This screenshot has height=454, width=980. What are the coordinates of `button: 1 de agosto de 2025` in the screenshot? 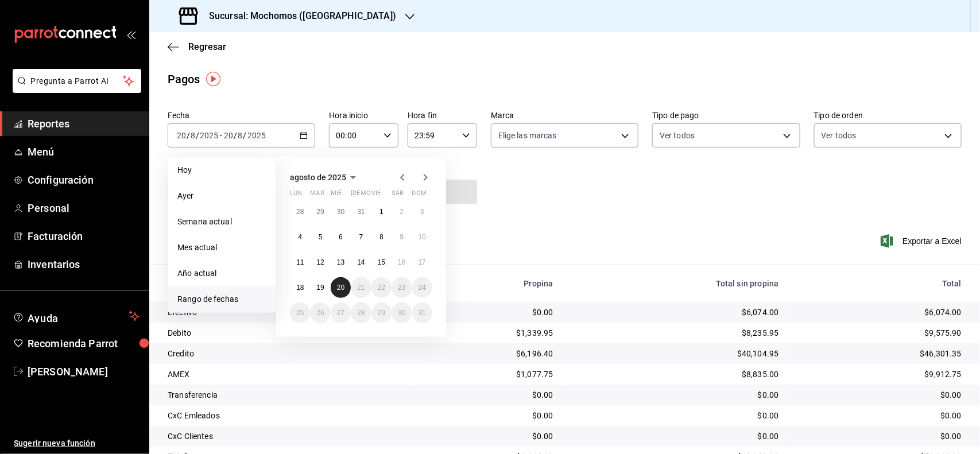 It's located at (381, 212).